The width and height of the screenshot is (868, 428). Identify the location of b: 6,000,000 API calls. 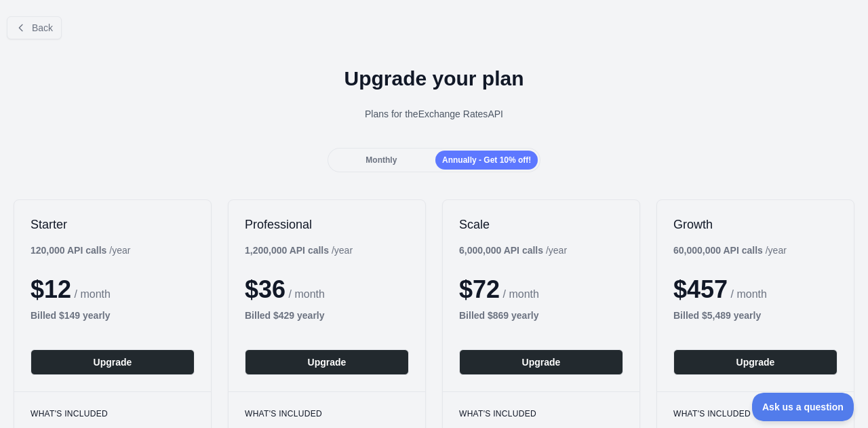
(501, 250).